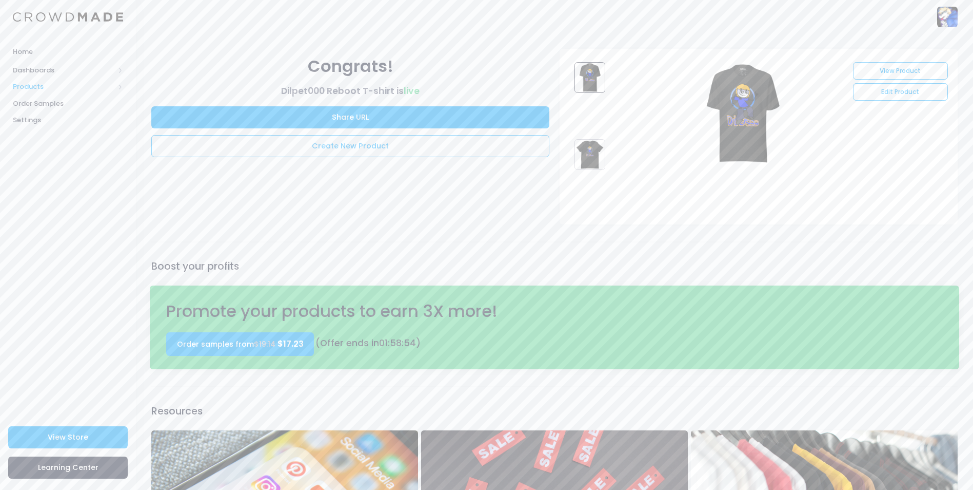  Describe the element at coordinates (68, 120) in the screenshot. I see `span: Settings` at that location.